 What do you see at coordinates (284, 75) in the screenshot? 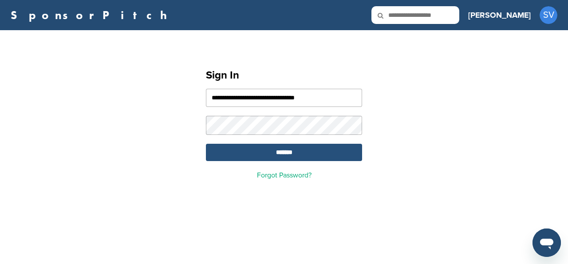
I see `h1: Sign In` at bounding box center [284, 75].